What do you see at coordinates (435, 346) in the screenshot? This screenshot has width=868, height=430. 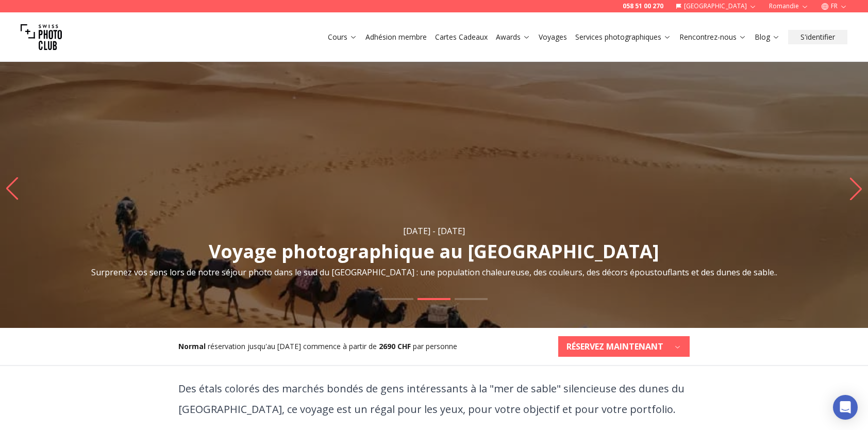 I see `span: par personne` at bounding box center [435, 346].